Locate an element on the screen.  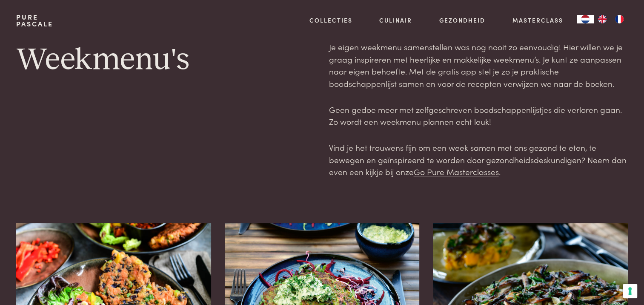
aside: Language selected: Nederlands is located at coordinates (602, 19).